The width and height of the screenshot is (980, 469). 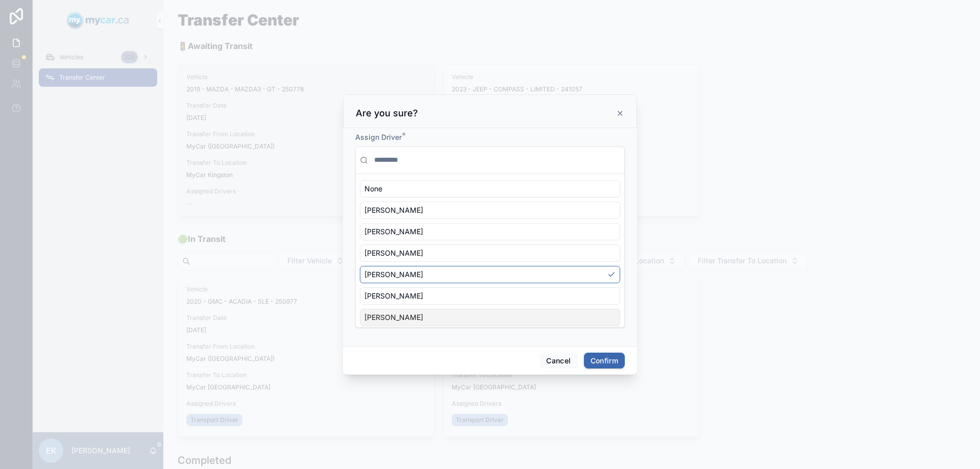 What do you see at coordinates (490, 251) in the screenshot?
I see `div: Suggestions` at bounding box center [490, 251].